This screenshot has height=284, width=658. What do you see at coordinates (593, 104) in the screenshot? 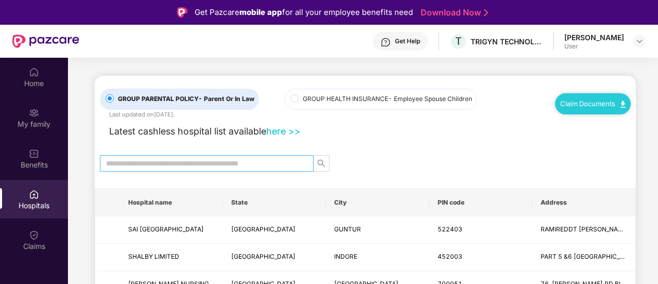
I see `a: Claim Documents` at bounding box center [593, 104].